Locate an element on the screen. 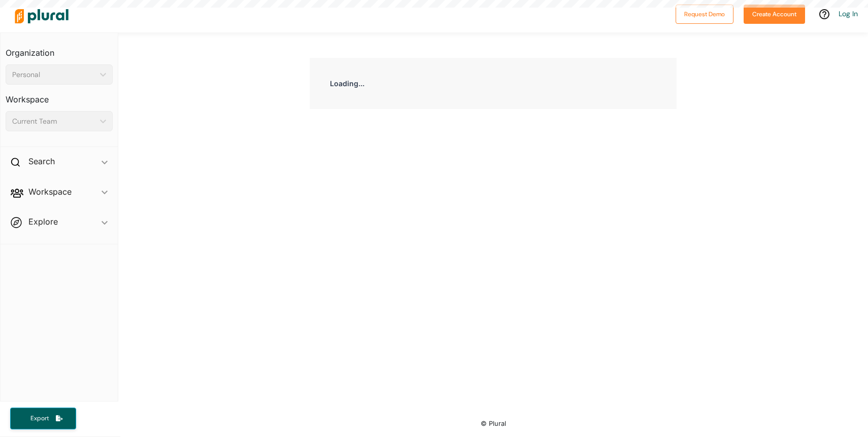  a: Request Demo is located at coordinates (704, 14).